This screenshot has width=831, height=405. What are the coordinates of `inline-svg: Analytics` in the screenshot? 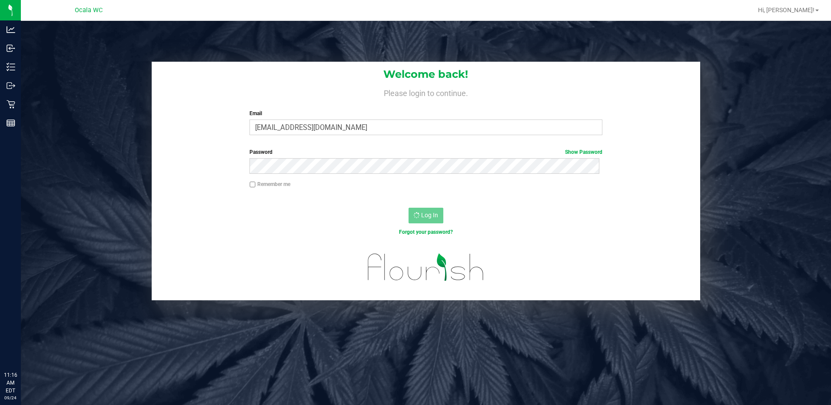 It's located at (11, 30).